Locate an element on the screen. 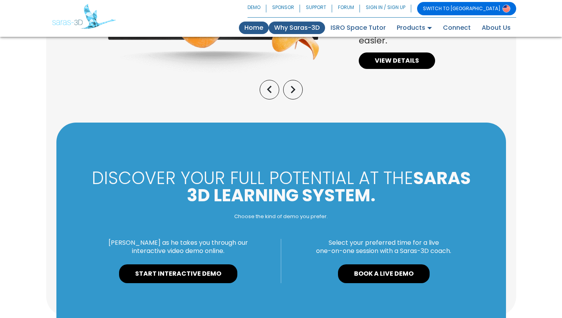  a: BOOK A LIVE DEMO is located at coordinates (384, 274).